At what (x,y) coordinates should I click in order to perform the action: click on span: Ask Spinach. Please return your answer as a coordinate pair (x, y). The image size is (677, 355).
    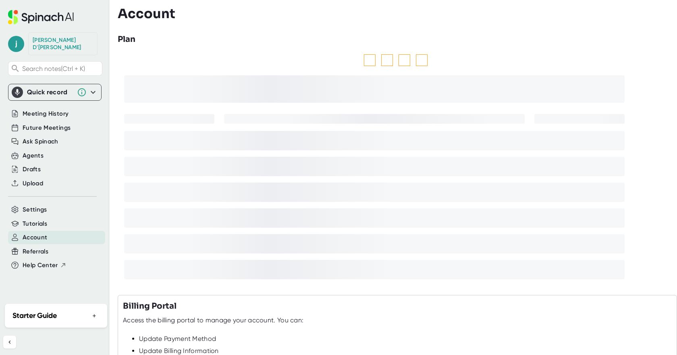
    Looking at the image, I should click on (40, 141).